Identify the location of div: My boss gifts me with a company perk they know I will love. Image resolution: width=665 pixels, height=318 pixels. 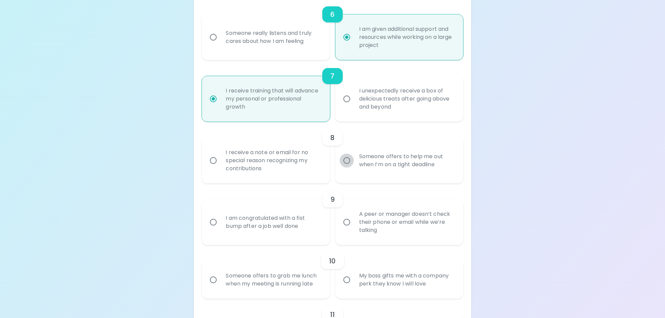
(407, 280).